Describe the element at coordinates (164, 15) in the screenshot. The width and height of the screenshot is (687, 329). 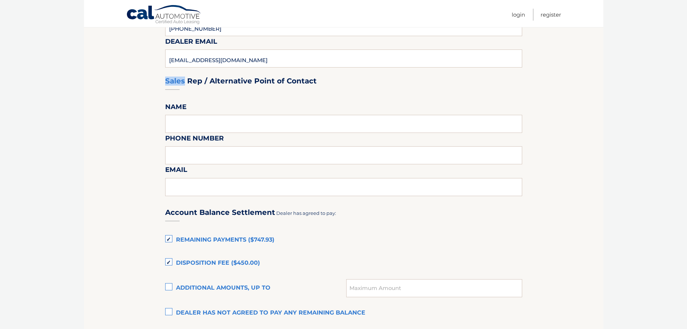
I see `a: Cal Automotive` at that location.